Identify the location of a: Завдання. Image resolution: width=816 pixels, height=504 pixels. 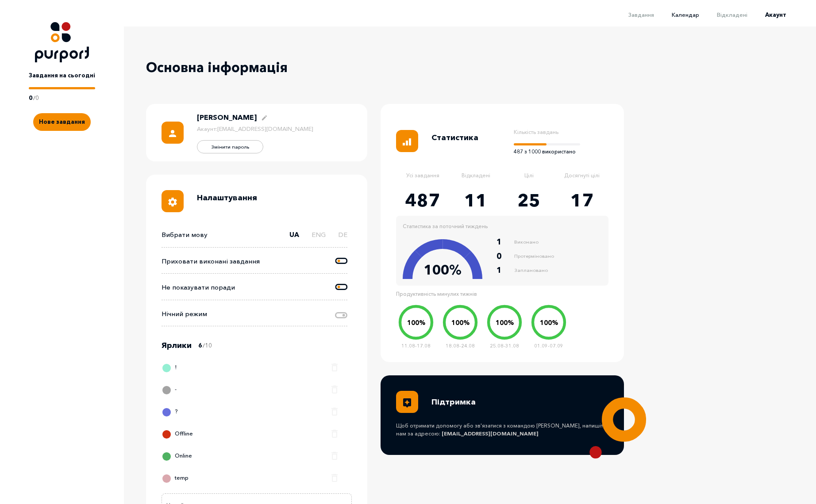
(632, 14).